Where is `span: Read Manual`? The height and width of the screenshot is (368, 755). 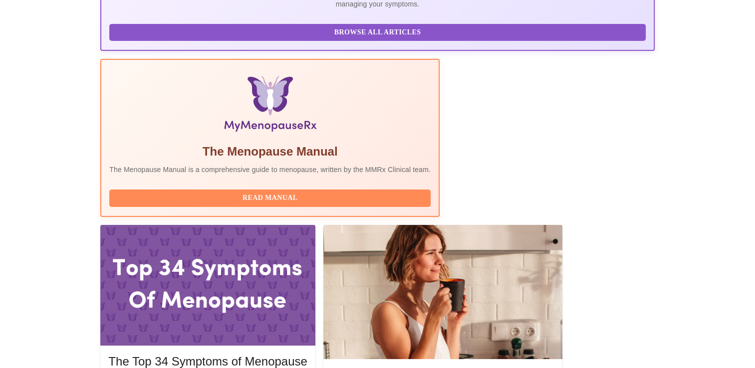 span: Read Manual is located at coordinates (270, 198).